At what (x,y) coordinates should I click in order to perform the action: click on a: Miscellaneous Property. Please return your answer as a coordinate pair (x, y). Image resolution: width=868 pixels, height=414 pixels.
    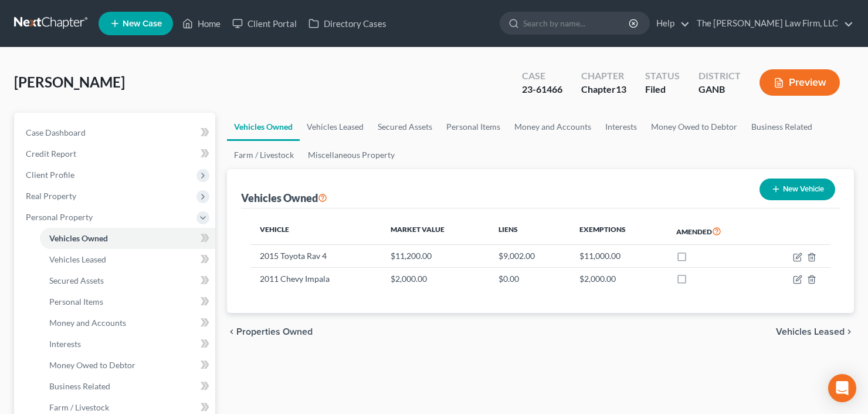
    Looking at the image, I should click on (352, 155).